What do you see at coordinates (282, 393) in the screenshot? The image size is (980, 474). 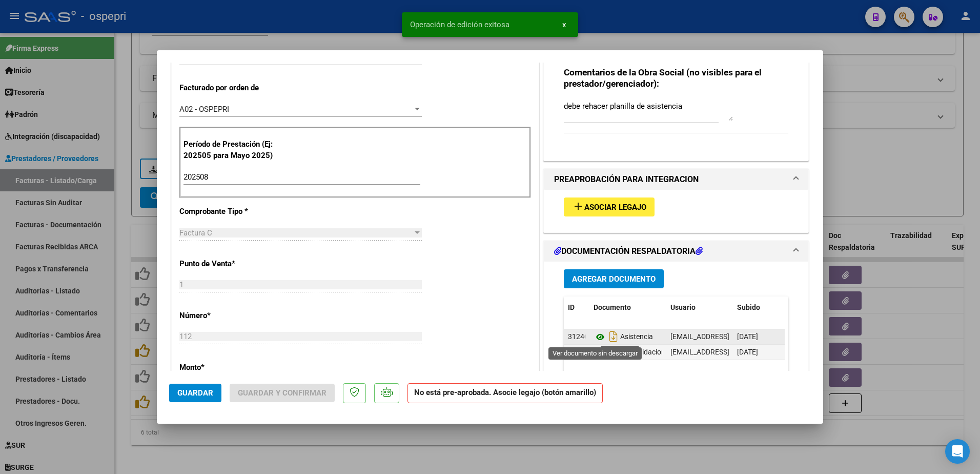 I see `button: Guardar y Confirmar` at bounding box center [282, 393].